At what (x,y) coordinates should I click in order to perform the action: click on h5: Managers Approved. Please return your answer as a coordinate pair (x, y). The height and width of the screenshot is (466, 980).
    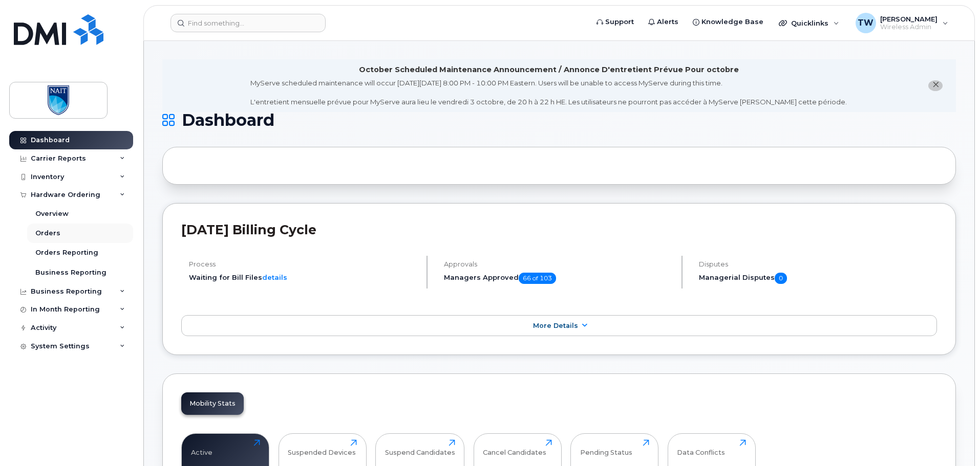
    Looking at the image, I should click on (558, 278).